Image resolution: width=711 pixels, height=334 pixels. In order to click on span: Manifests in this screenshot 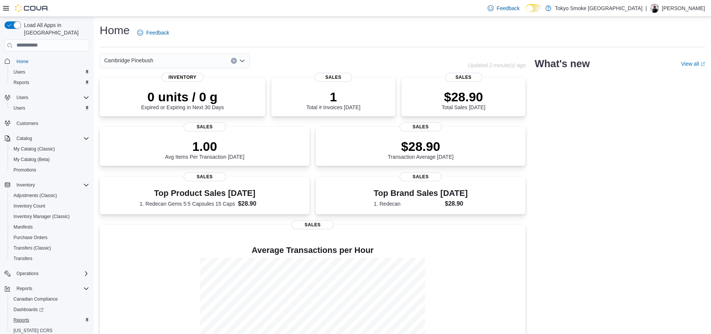, I will do `click(23, 227)`.